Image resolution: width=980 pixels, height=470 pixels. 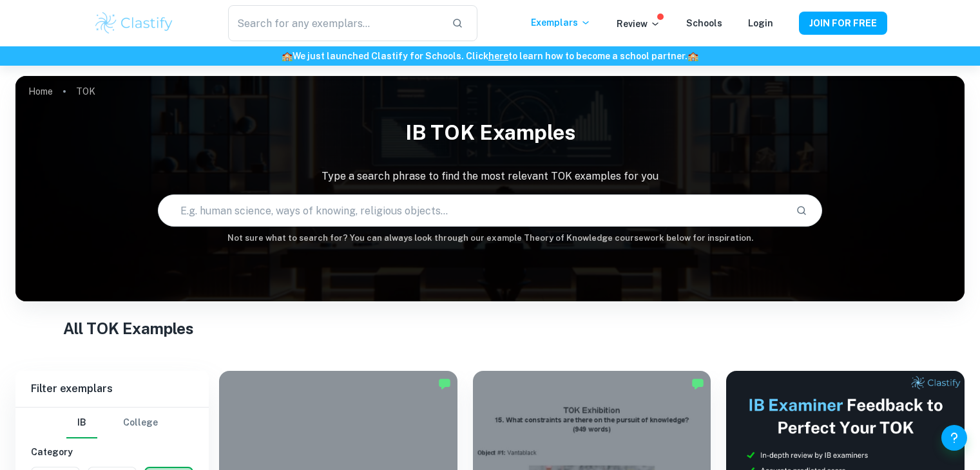 What do you see at coordinates (801, 210) in the screenshot?
I see `button: Search` at bounding box center [801, 210].